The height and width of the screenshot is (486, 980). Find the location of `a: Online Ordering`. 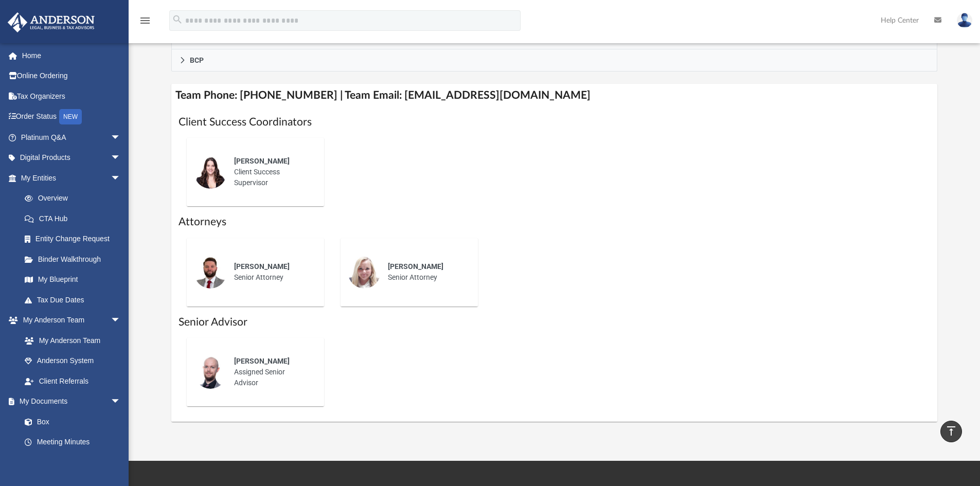

a: Online Ordering is located at coordinates (72, 76).